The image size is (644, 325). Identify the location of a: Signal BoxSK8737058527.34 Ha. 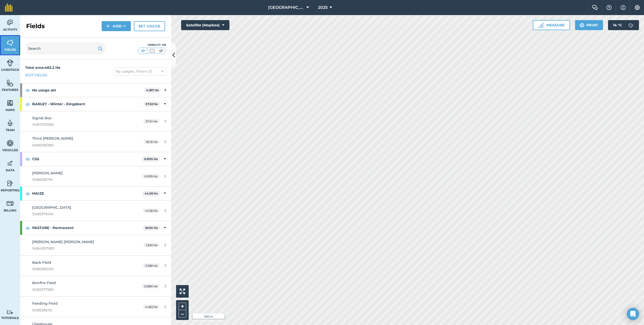
(96, 121).